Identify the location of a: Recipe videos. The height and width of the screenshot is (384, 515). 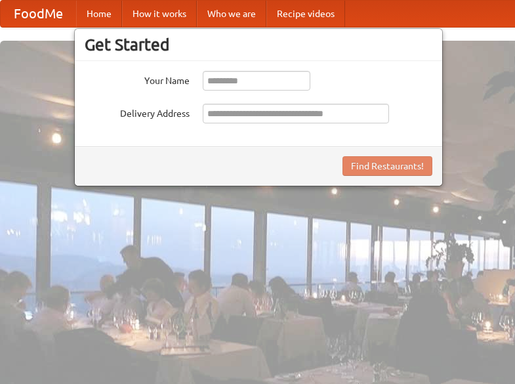
(306, 14).